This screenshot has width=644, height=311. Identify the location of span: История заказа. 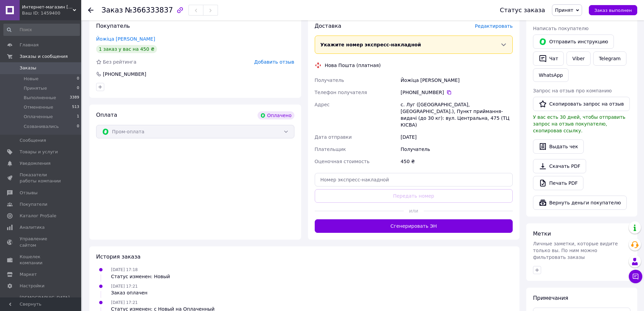
(118, 256).